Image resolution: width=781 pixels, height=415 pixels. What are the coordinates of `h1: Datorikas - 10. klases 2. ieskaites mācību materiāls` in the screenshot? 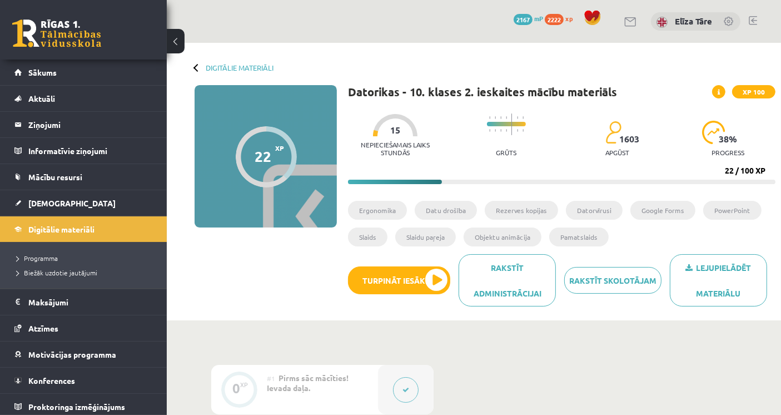 It's located at (483, 92).